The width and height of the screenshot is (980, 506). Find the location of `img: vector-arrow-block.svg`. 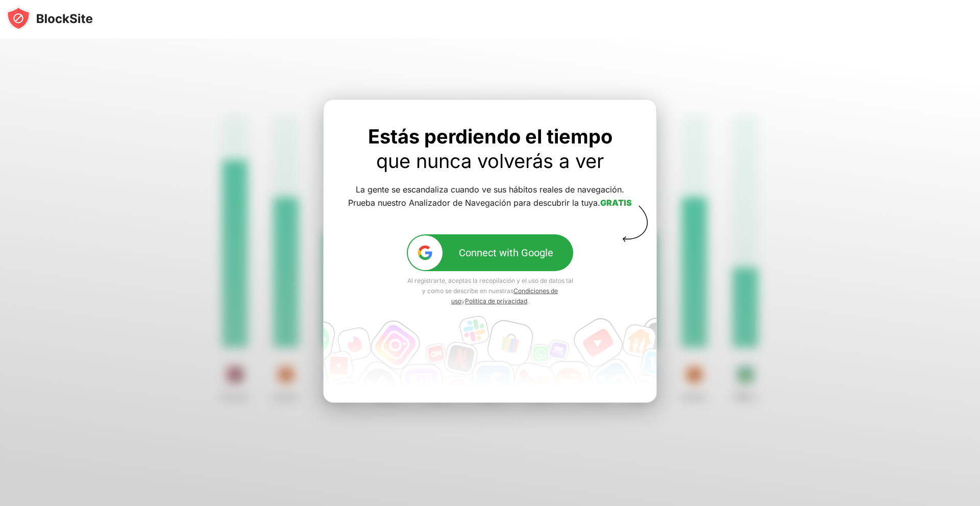

img: vector-arrow-block.svg is located at coordinates (635, 224).